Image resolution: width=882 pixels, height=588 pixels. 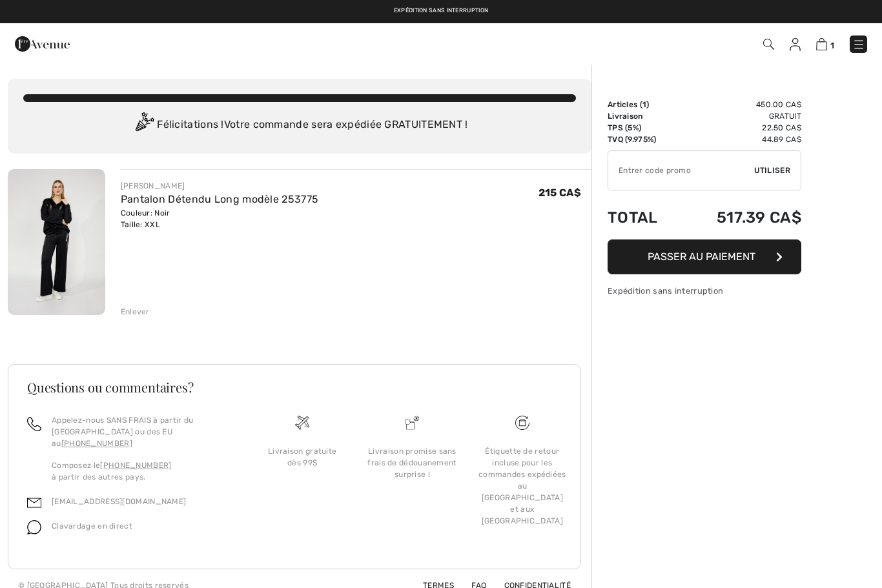 What do you see at coordinates (35, 424) in the screenshot?
I see `img: call` at bounding box center [35, 424].